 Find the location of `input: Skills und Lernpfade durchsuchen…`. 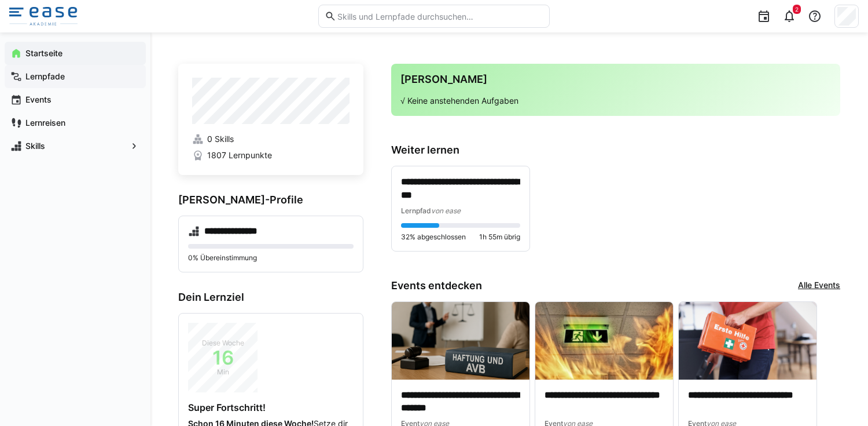

input: Skills und Lernpfade durchsuchen… is located at coordinates (440, 16).